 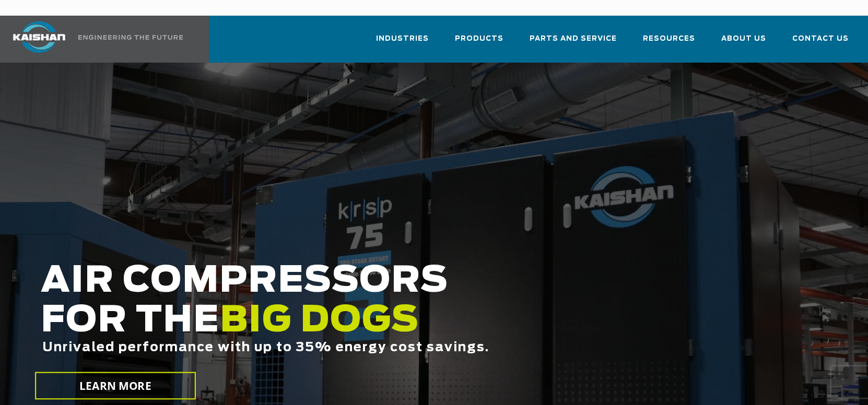 What do you see at coordinates (266, 347) in the screenshot?
I see `span: Unrivaled performance with up to 35% energy cost savings.` at bounding box center [266, 347].